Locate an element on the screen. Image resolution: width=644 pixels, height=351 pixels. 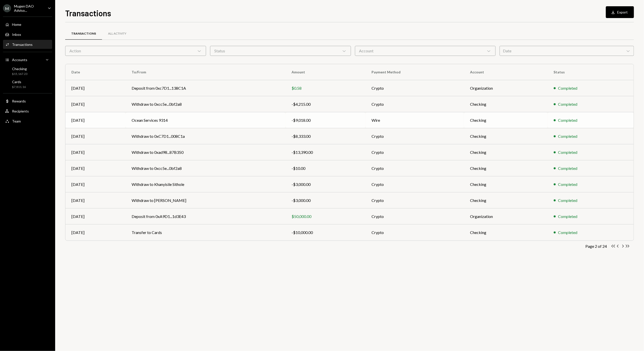
th: Payment Method is located at coordinates (415, 72).